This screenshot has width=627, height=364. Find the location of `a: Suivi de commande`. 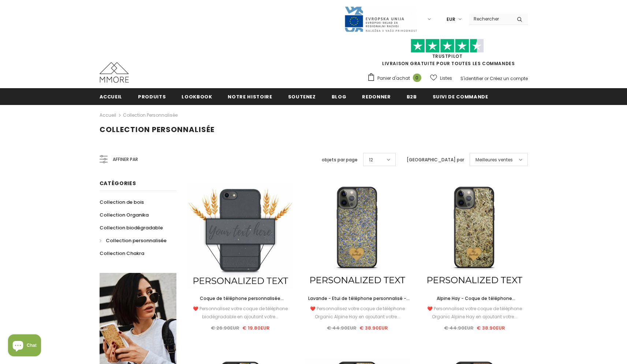

a: Suivi de commande is located at coordinates (460, 96).